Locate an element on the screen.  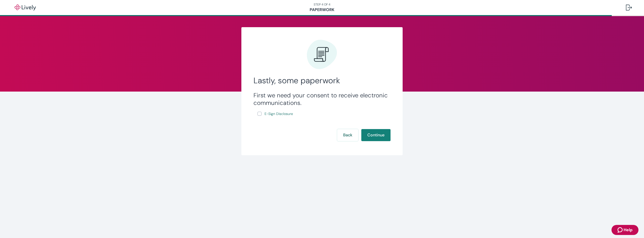
button: Zendesk support iconHelp is located at coordinates (625, 230).